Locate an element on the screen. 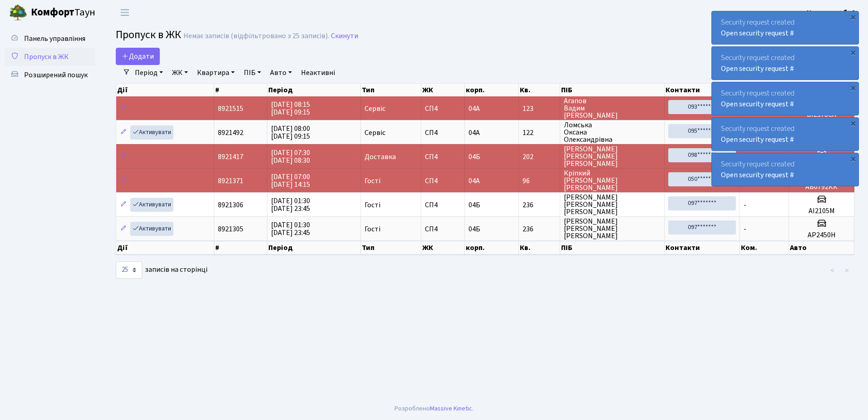 The width and height of the screenshot is (868, 420). a: Авто is located at coordinates (281, 72).